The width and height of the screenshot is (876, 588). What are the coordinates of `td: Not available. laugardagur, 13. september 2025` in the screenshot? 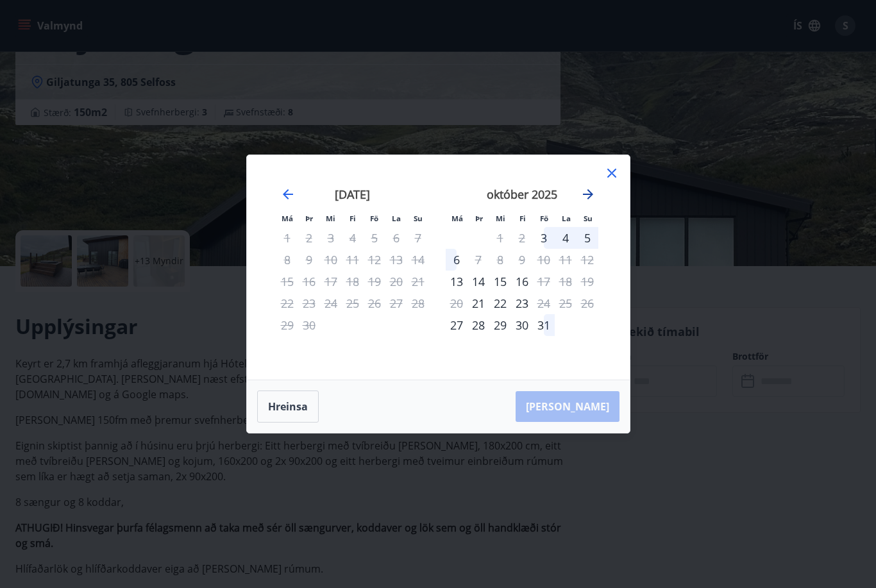 It's located at (396, 260).